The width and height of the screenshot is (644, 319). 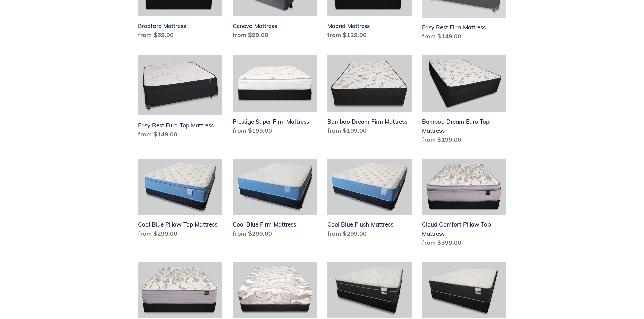 What do you see at coordinates (180, 98) in the screenshot?
I see `a: Easy Rest Euro Top Mattress` at bounding box center [180, 98].